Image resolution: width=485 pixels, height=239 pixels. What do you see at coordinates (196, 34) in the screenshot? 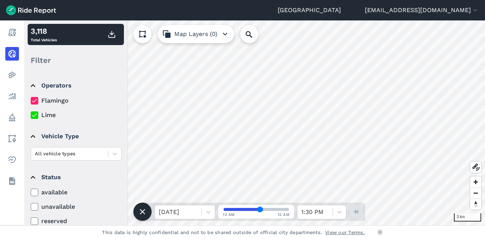
I see `button: Map Layers (0)` at bounding box center [196, 34].